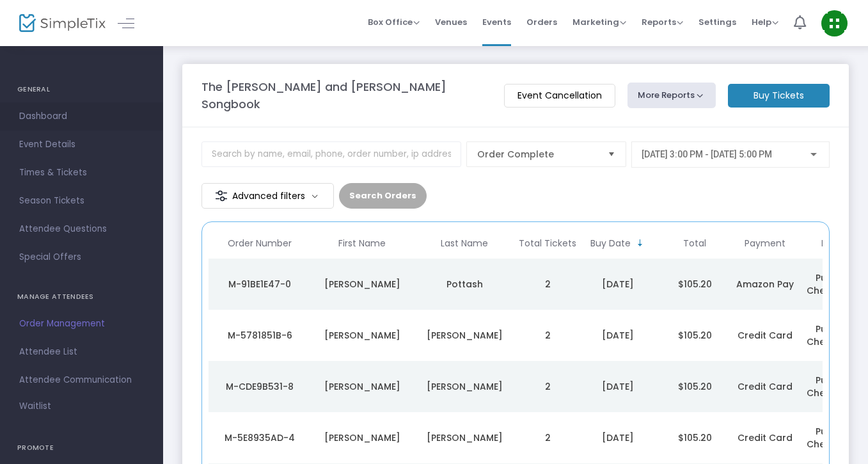 The height and width of the screenshot is (464, 868). I want to click on div: Stephen, so click(362, 335).